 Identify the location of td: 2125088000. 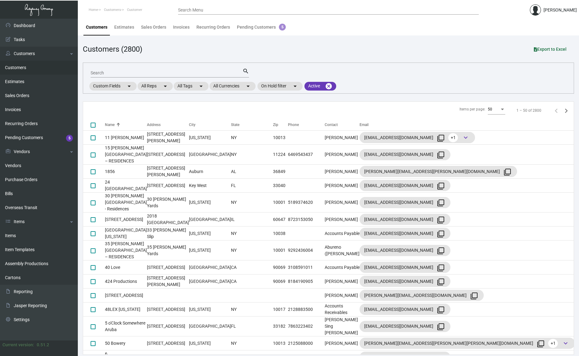
(306, 343).